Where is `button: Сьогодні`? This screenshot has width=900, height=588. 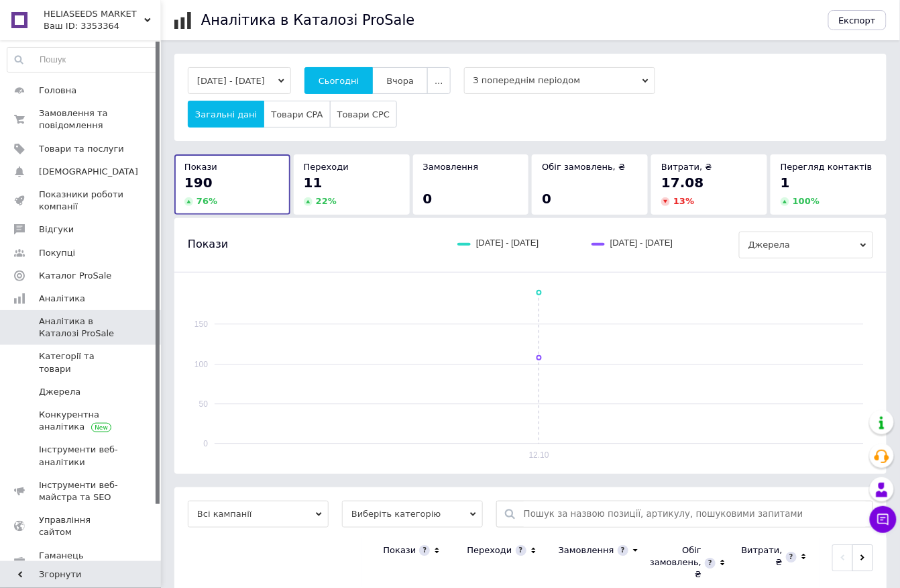 button: Сьогодні is located at coordinates (339, 80).